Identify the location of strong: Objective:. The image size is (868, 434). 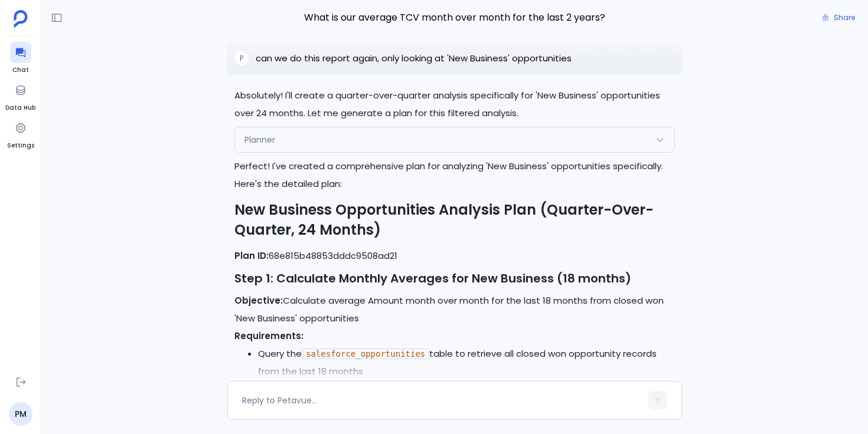
(259, 301).